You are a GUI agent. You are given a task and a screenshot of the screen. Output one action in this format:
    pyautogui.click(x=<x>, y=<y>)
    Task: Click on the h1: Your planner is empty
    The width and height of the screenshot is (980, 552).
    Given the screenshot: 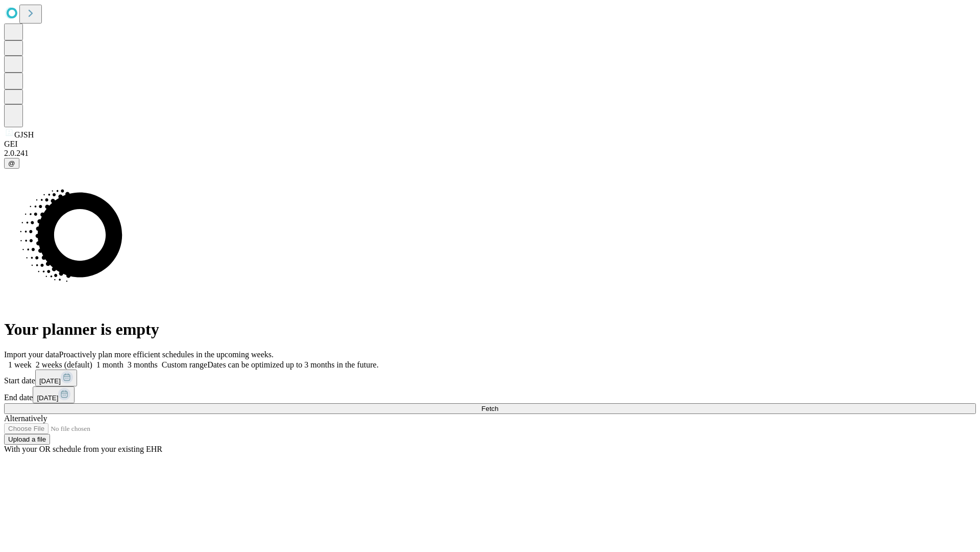 What is the action you would take?
    pyautogui.click(x=490, y=329)
    